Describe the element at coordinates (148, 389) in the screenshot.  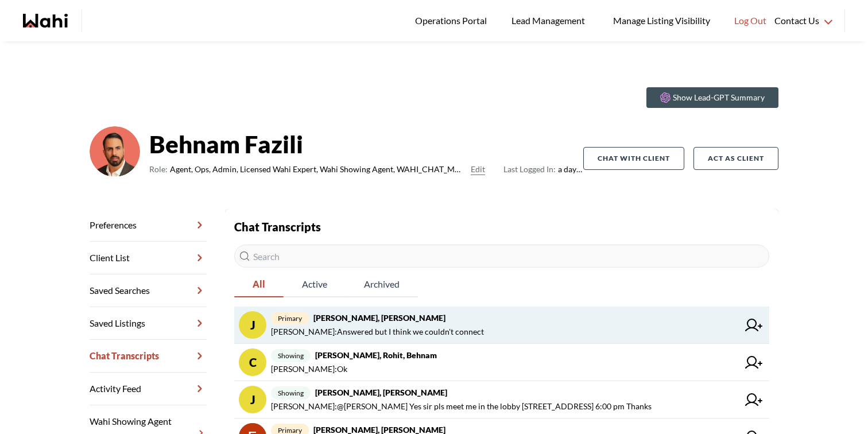
I see `a: Activity Feed` at that location.